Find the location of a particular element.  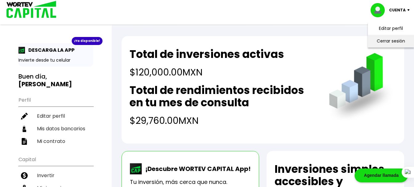

h2: Total de inversiones activas is located at coordinates (207, 54).